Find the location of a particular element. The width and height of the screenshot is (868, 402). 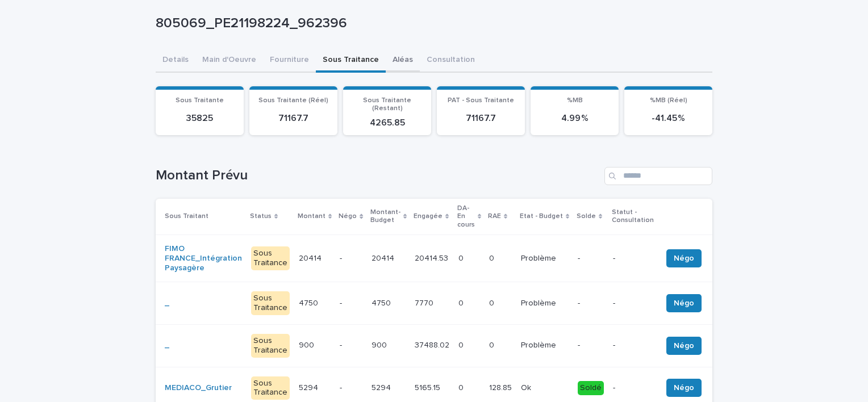

tr: FIMO FRANCE_Intégration Paysagère Sous Traitance2041420414 -2041420414 20414.5320414.53 00 00 Pro... is located at coordinates (437, 258).